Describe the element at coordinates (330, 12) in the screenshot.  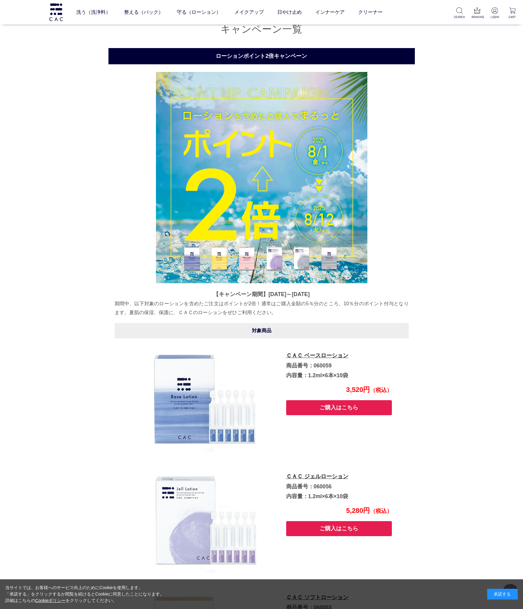
I see `a: インナーケア` at that location.